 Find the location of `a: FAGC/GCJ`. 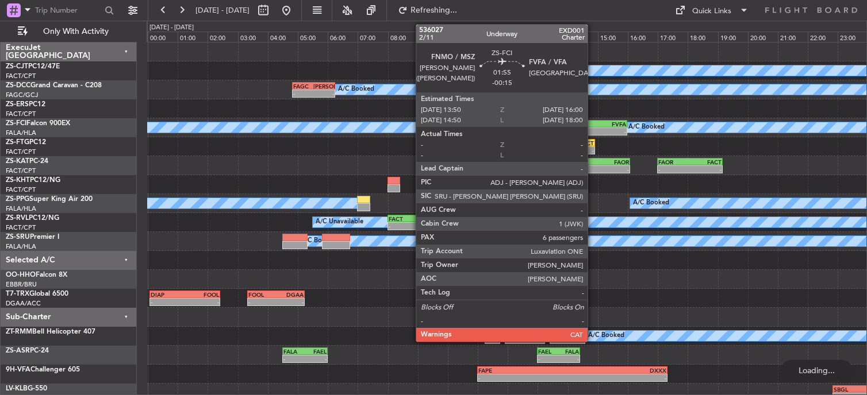

a: FAGC/GCJ is located at coordinates (22, 95).